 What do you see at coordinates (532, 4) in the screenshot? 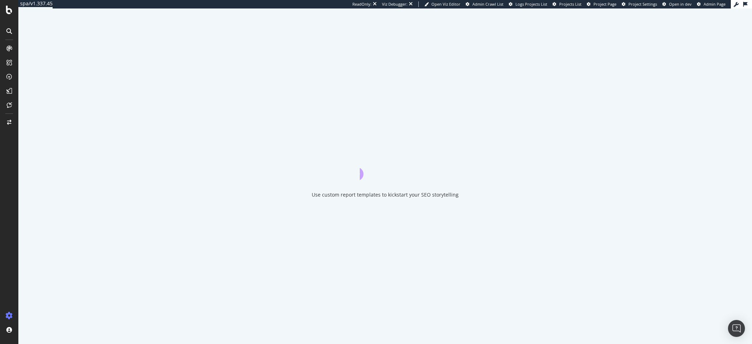
I see `span: Logs Projects List` at bounding box center [532, 4].